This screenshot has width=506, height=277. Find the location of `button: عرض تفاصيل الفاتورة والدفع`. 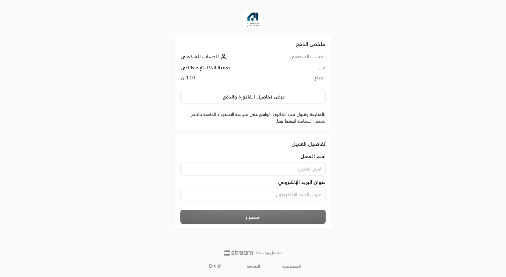

button: عرض تفاصيل الفاتورة والدفع is located at coordinates (253, 97).